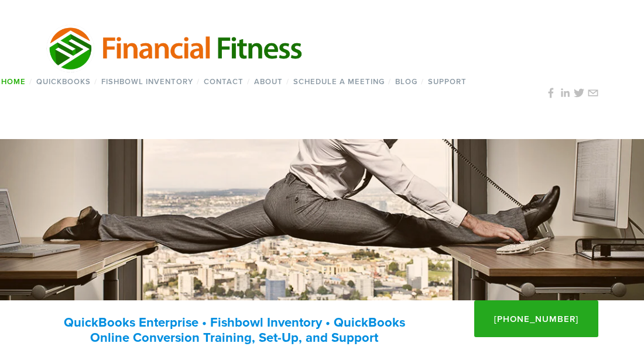  I want to click on a: Fishbowl Inventory, so click(147, 81).